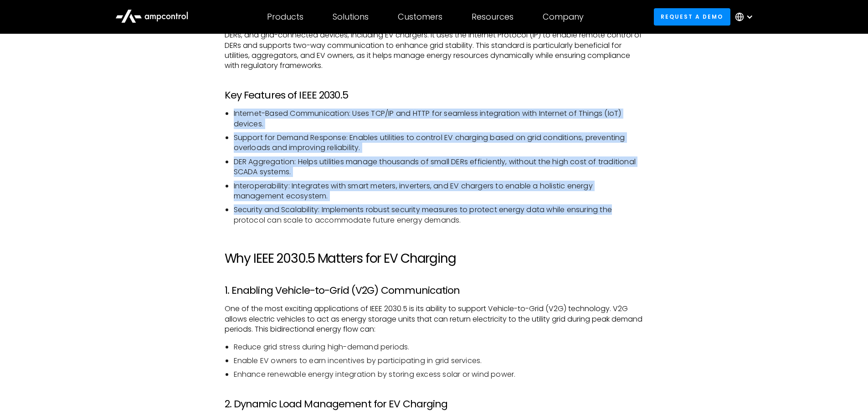 Image resolution: width=868 pixels, height=411 pixels. I want to click on div: Products, so click(285, 16).